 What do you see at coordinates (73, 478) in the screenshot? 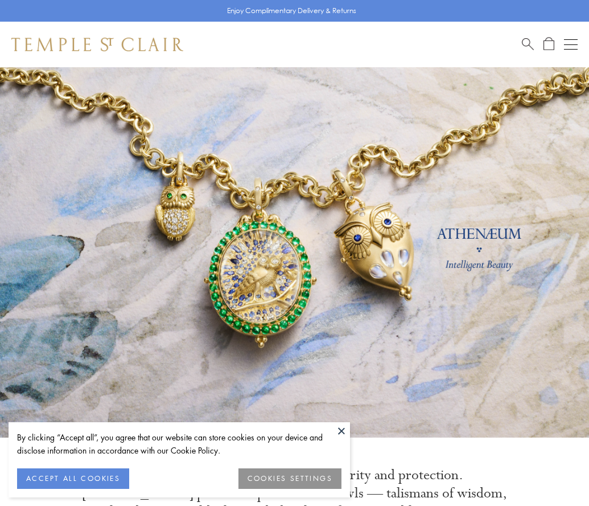
I see `button: ACCEPT ALL COOKIES` at bounding box center [73, 478].